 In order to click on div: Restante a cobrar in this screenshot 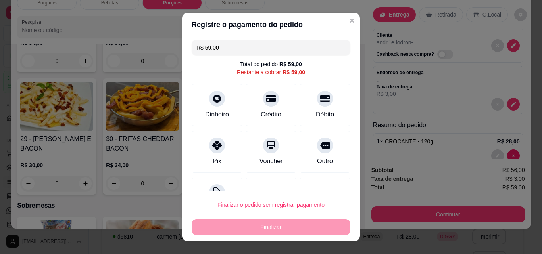, I will do `click(271, 72)`.